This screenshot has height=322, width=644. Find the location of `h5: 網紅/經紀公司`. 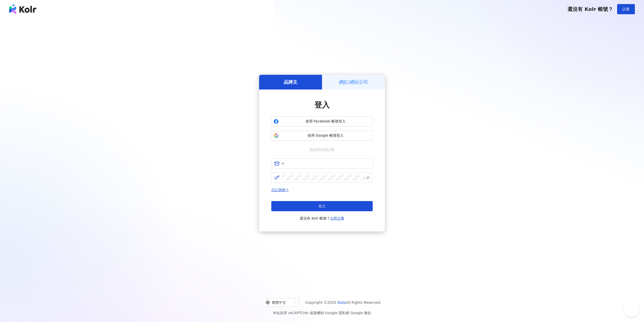

h5: 網紅/經紀公司 is located at coordinates (353, 82).